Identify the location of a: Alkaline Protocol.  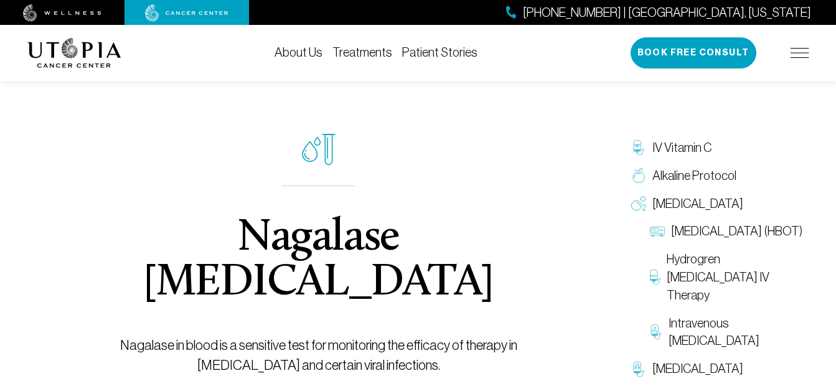
(717, 176).